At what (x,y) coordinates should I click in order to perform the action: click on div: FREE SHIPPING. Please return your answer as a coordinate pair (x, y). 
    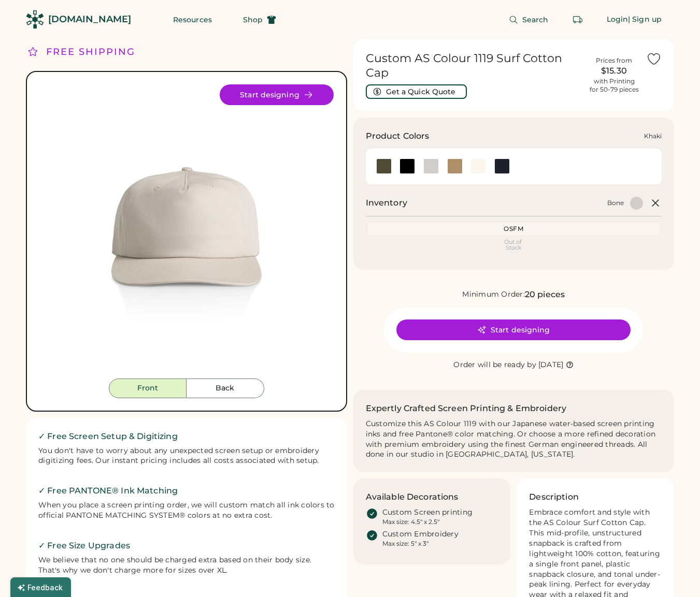
    Looking at the image, I should click on (91, 52).